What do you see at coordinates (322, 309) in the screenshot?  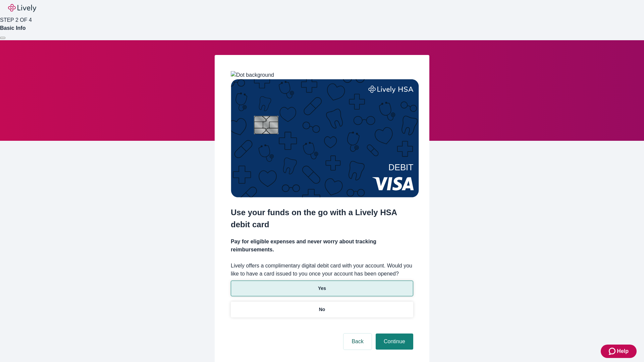 I see `button: No` at bounding box center [322, 309].